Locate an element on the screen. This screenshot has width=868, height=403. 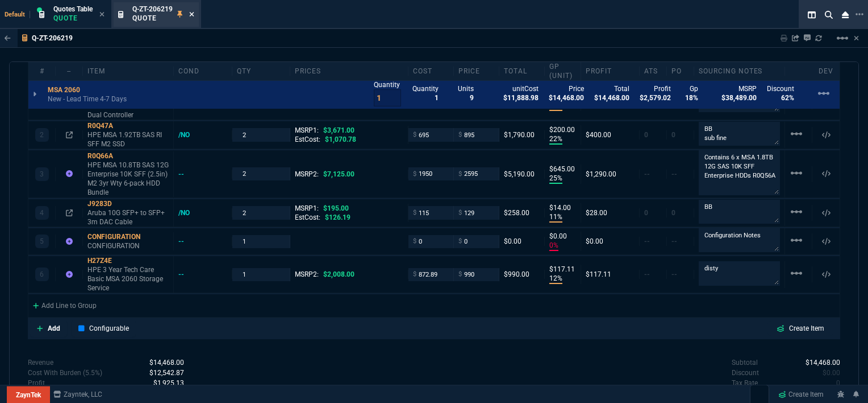
div: $400.00 is located at coordinates (610, 135).